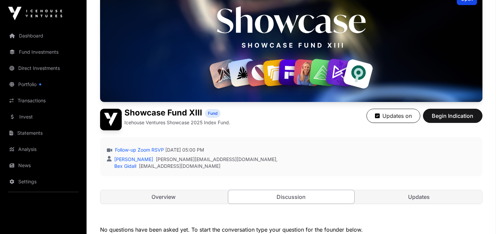 This screenshot has height=234, width=496. I want to click on span: Fund, so click(213, 114).